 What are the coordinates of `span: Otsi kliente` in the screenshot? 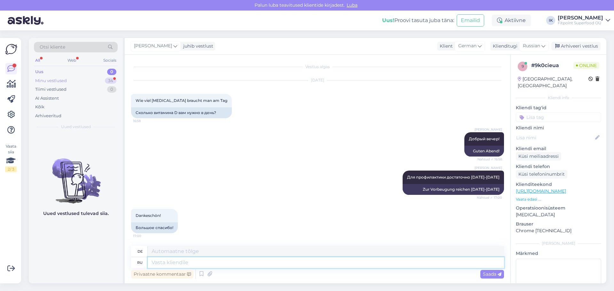 It's located at (52, 47).